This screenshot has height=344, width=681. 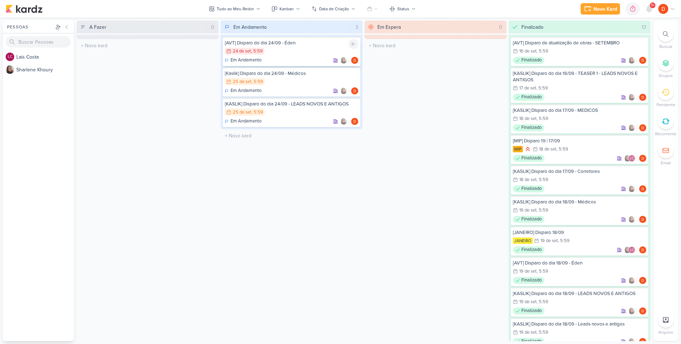 I want to click on div: A Fazer, so click(x=98, y=27).